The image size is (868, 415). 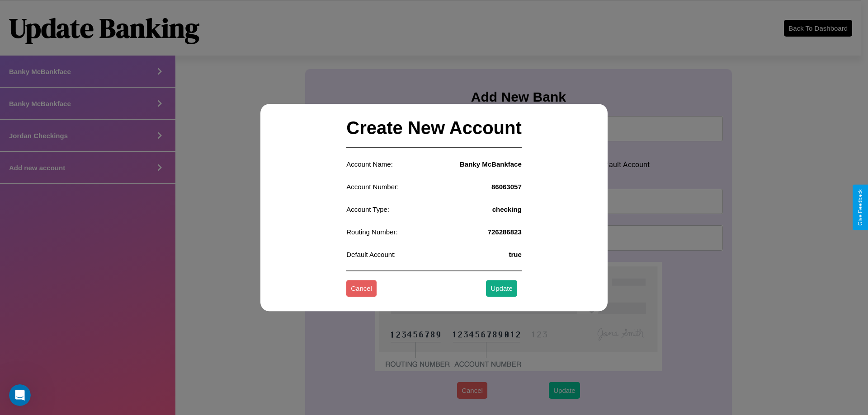 I want to click on h2: Create New Account, so click(x=434, y=128).